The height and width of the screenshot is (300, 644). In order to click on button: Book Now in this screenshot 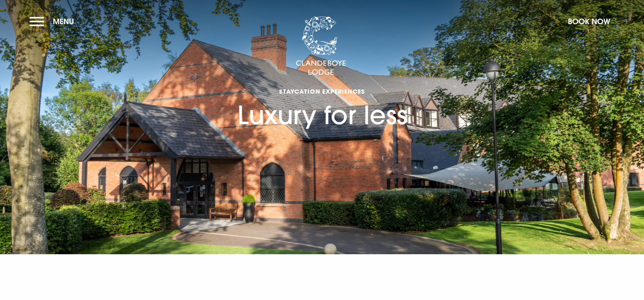, I will do `click(589, 21)`.